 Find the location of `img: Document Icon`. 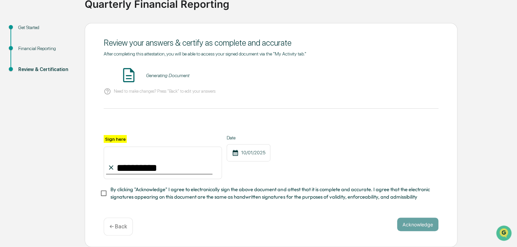

img: Document Icon is located at coordinates (129, 75).